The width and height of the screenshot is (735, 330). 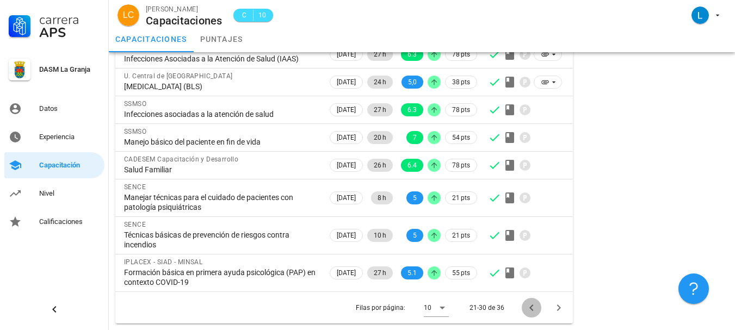 I want to click on span: 38 pts, so click(x=461, y=82).